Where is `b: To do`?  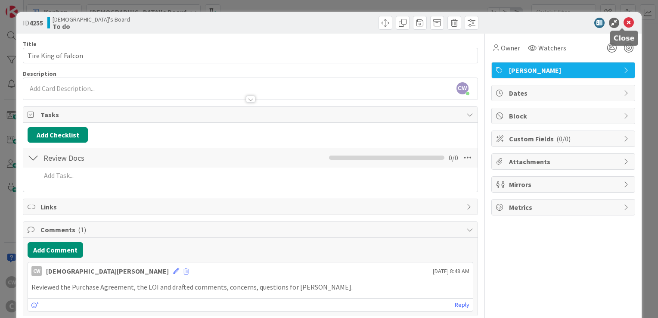 b: To do is located at coordinates (91, 26).